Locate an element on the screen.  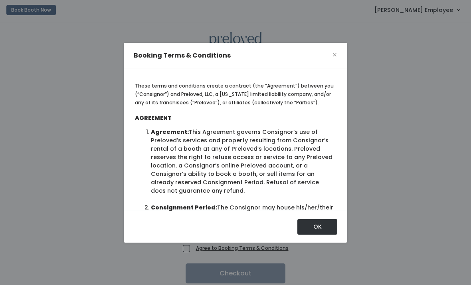
b: AGREEMENT is located at coordinates (153, 118).